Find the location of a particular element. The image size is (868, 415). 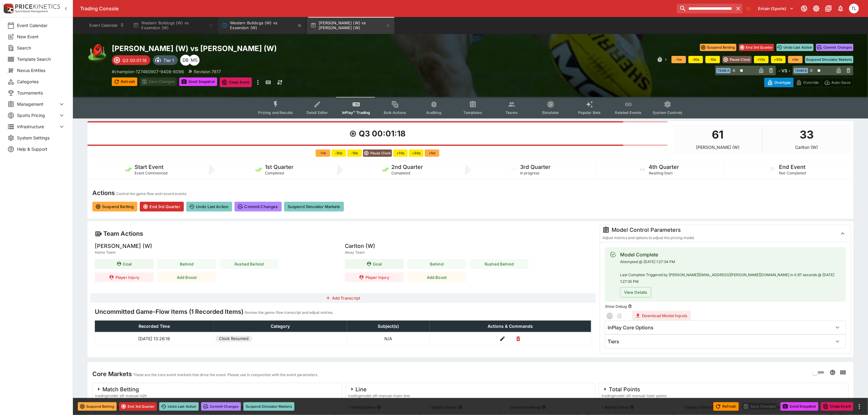

button: Pause Clock is located at coordinates (378, 153).